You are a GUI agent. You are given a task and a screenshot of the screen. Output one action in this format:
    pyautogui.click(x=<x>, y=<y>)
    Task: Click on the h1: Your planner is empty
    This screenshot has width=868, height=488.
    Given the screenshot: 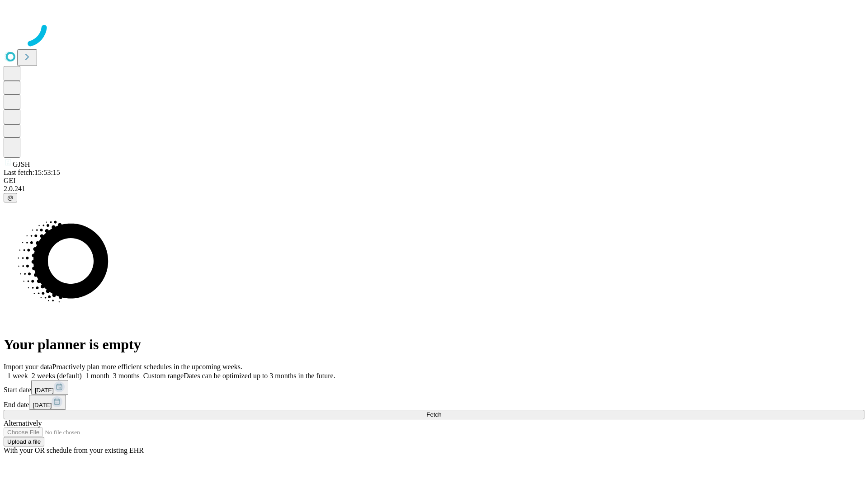 What is the action you would take?
    pyautogui.click(x=434, y=345)
    